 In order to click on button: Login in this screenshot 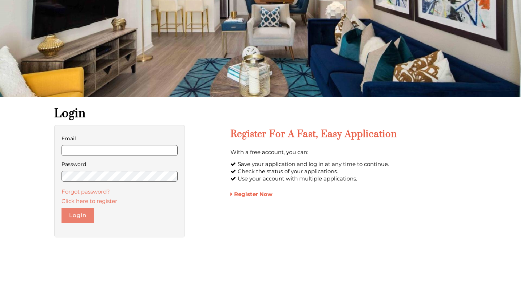, I will do `click(78, 215)`.